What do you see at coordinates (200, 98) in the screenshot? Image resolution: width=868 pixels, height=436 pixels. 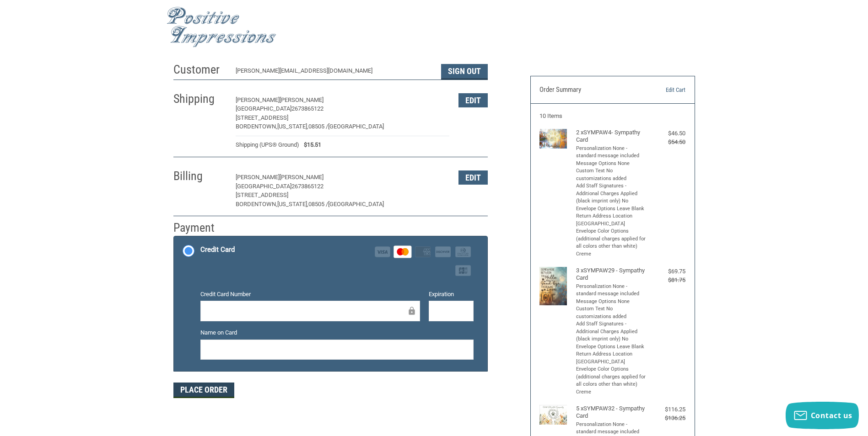 I see `h2: Shipping` at bounding box center [200, 98].